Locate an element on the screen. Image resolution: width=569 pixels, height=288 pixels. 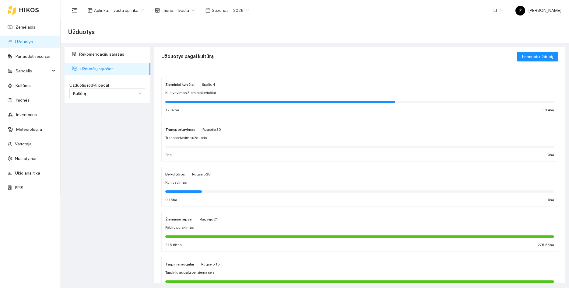
span: shop is located at coordinates (157, 10).